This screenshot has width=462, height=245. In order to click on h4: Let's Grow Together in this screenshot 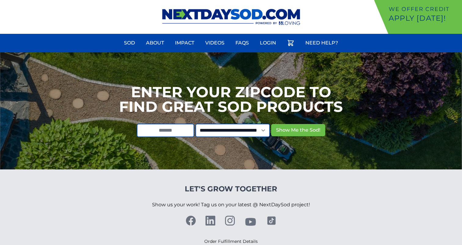, I will do `click(231, 189)`.